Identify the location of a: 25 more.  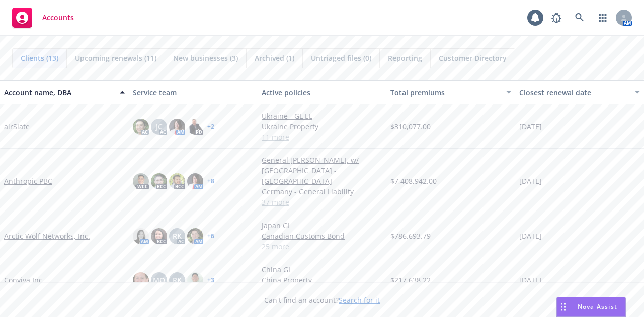
(322, 246).